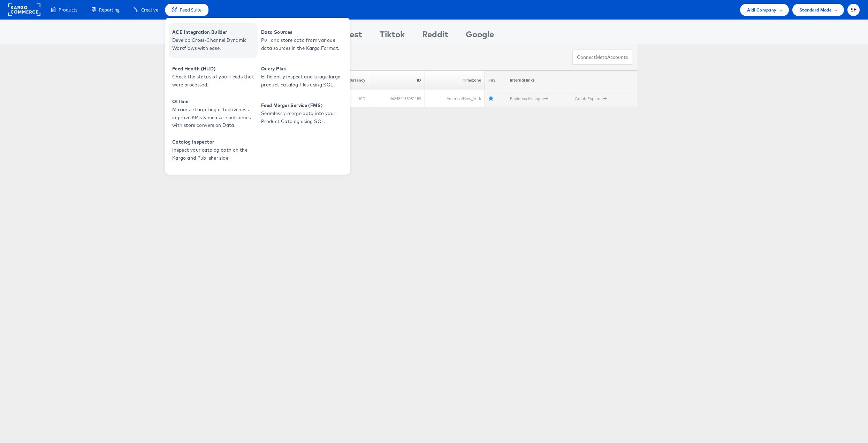 The height and width of the screenshot is (443, 868). Describe the element at coordinates (435, 36) in the screenshot. I see `div: Reddit` at that location.